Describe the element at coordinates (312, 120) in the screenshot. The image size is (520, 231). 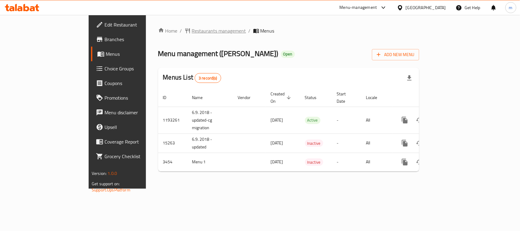
I see `div: Active` at that location.